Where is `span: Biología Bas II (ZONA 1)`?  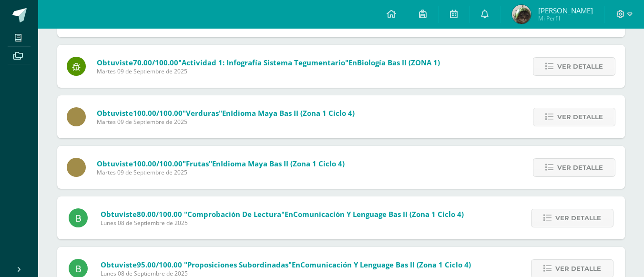 span: Biología Bas II (ZONA 1) is located at coordinates (399, 63).